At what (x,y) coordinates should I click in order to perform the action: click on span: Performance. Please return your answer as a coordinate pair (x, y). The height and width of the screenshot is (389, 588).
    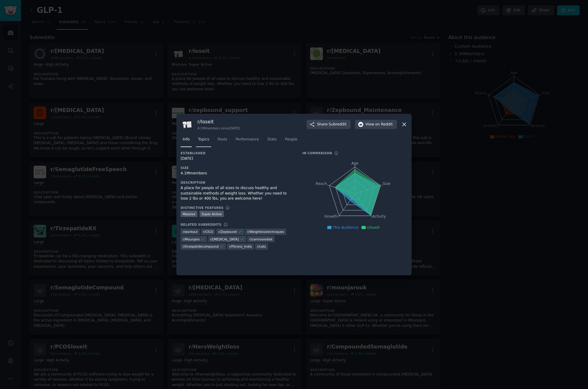
    Looking at the image, I should click on (247, 139).